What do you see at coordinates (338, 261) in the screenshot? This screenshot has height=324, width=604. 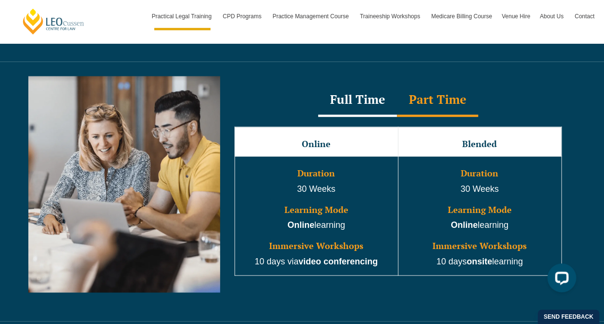 I see `strong: video conferencing` at bounding box center [338, 261].